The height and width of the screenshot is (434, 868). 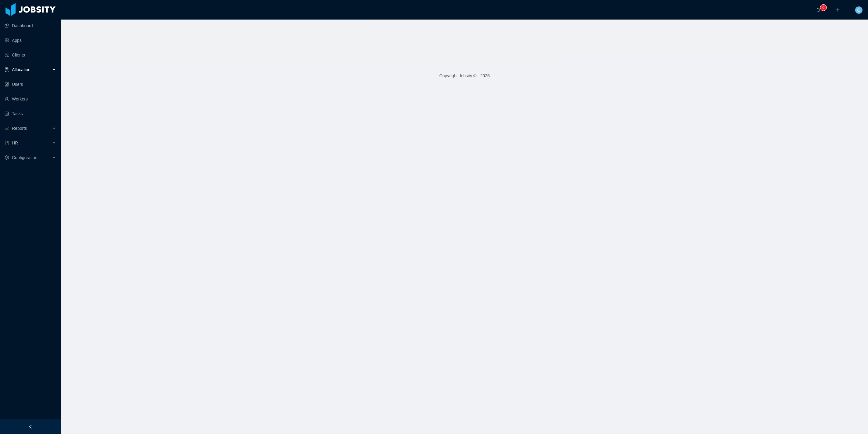 I want to click on a: icon: auditClients, so click(x=30, y=55).